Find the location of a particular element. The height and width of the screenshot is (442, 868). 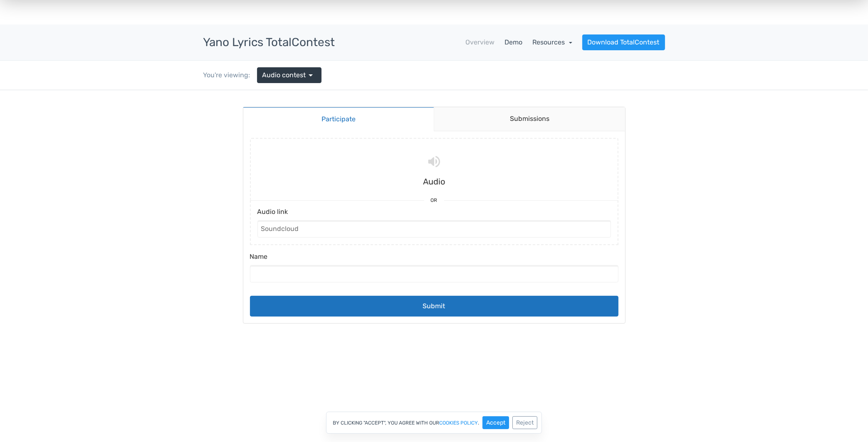

label: Name is located at coordinates (434, 169).